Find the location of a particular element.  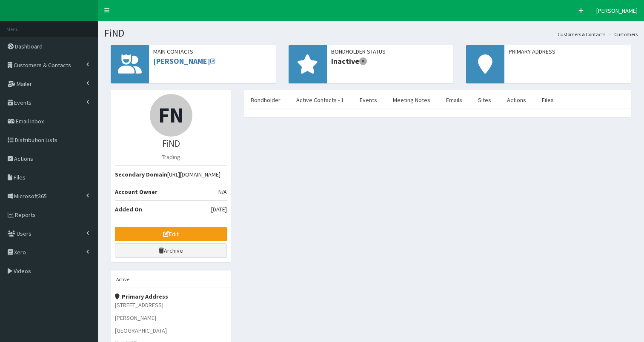

a: Sites is located at coordinates (484, 100).